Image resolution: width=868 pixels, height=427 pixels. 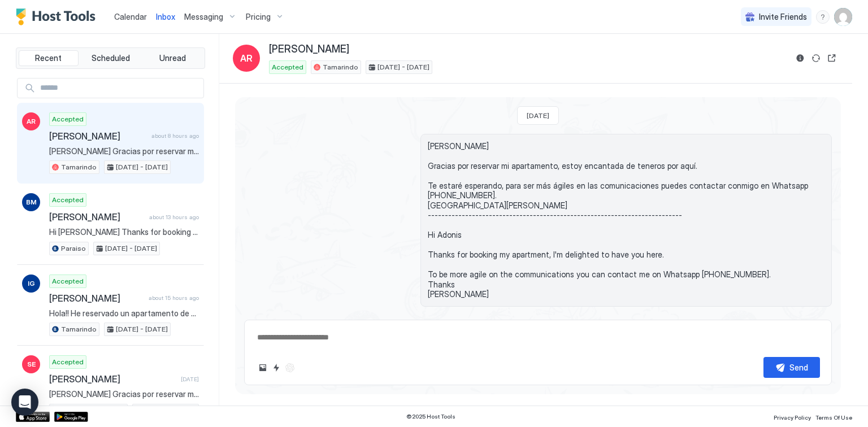 I want to click on button: Scheduled, so click(x=111, y=58).